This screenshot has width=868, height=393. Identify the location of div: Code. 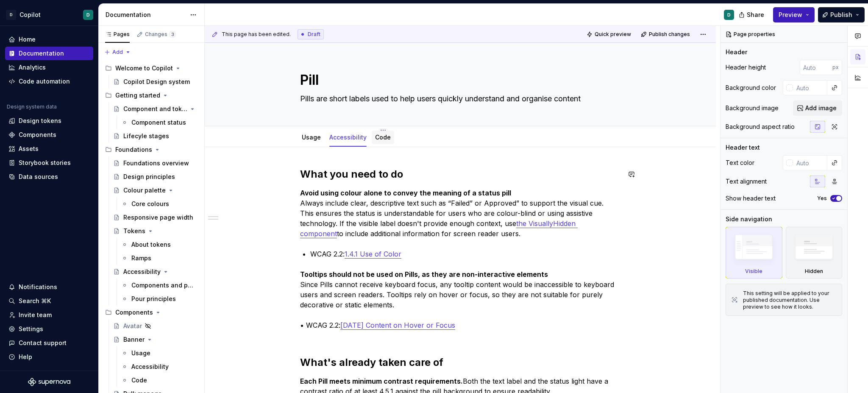
(139, 380).